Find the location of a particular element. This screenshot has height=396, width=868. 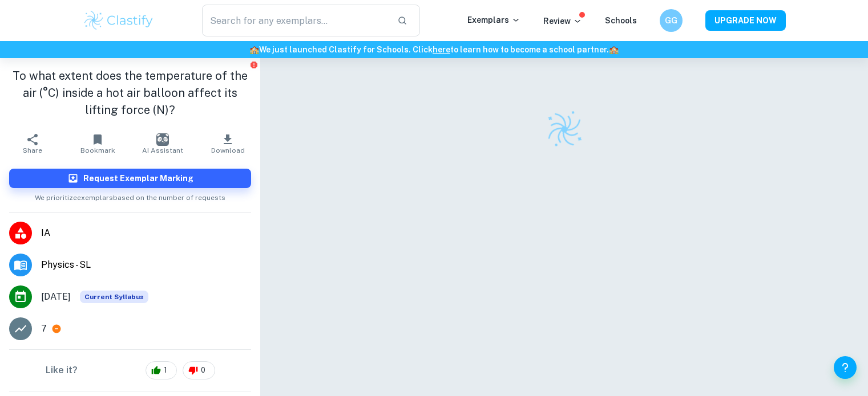

div: 0 is located at coordinates (199, 371).